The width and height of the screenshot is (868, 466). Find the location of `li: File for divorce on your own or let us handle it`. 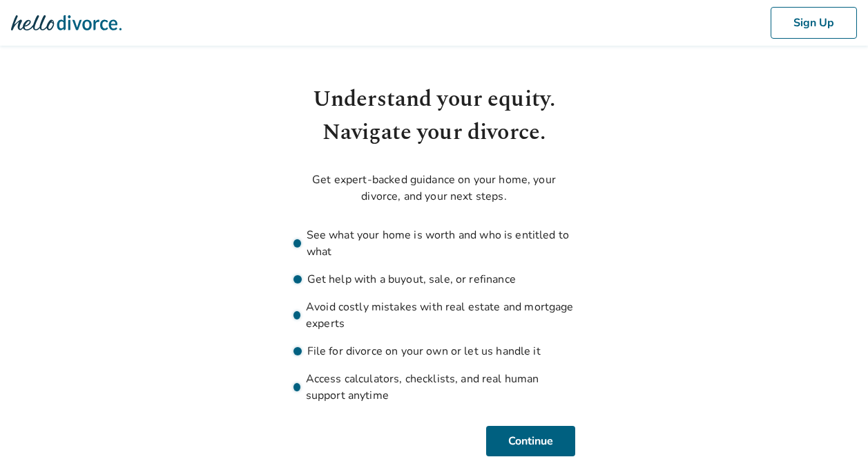

li: File for divorce on your own or let us handle it is located at coordinates (434, 351).